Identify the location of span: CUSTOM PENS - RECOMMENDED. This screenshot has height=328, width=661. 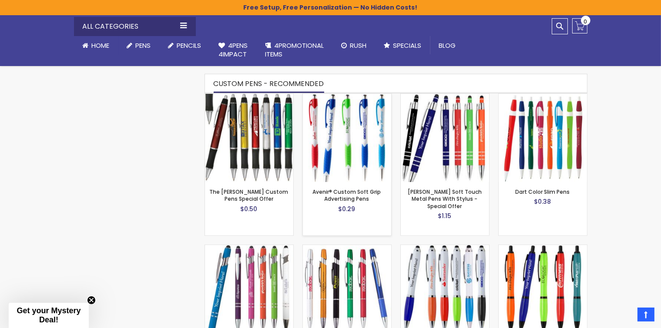
(269, 84).